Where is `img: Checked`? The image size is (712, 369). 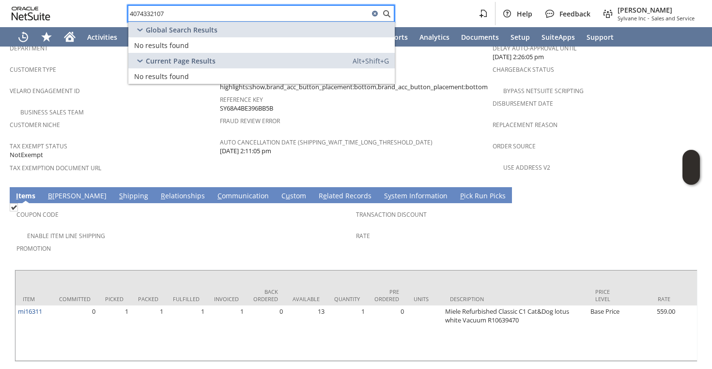 img: Checked is located at coordinates (14, 207).